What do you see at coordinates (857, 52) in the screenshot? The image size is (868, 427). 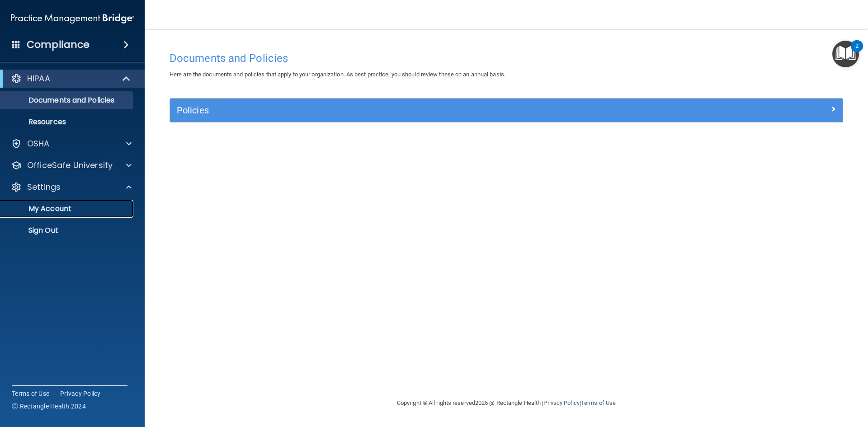 I see `div: 2` at bounding box center [857, 52].